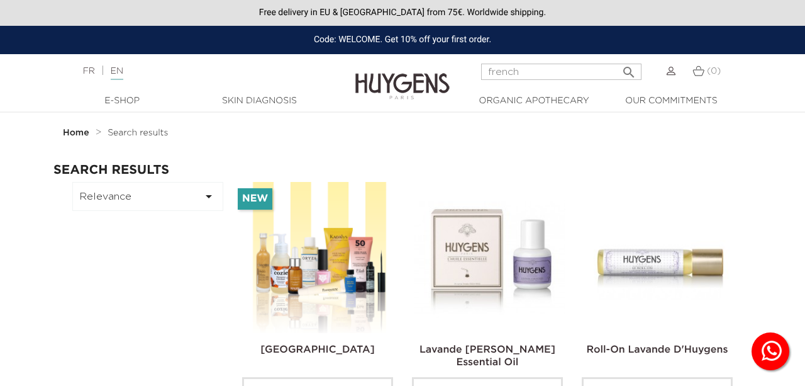 This screenshot has width=805, height=386. I want to click on a: EN, so click(117, 73).